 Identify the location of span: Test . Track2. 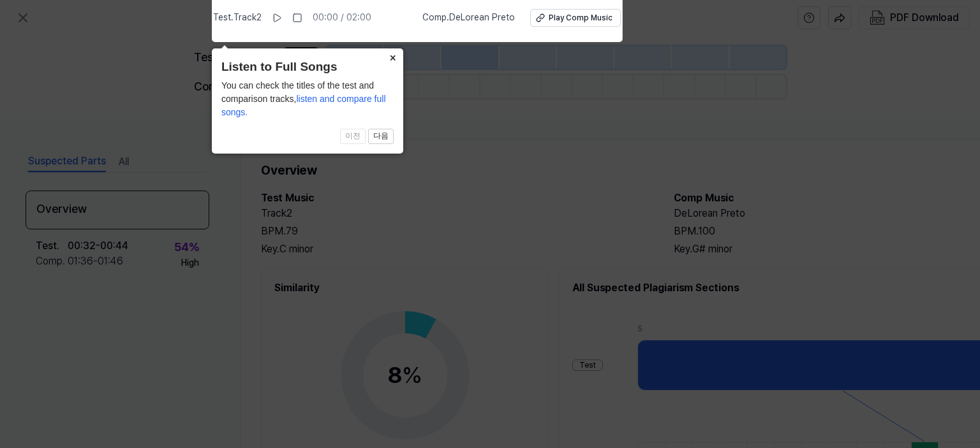
(237, 18).